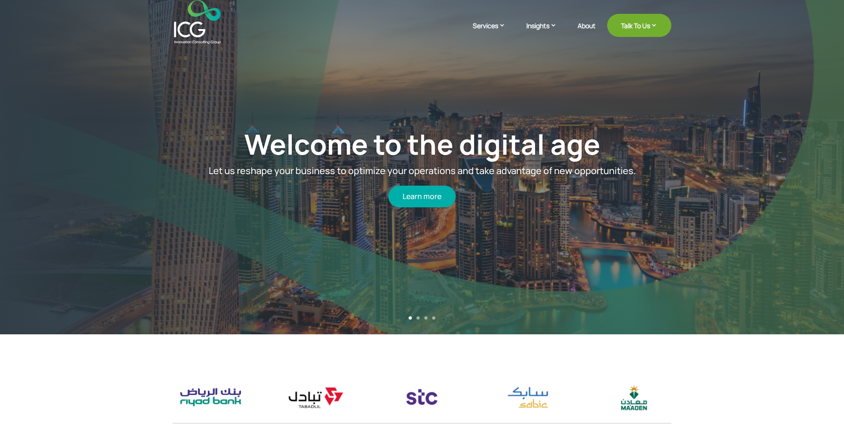 This screenshot has height=447, width=844. I want to click on div: Chat Widget, so click(821, 425).